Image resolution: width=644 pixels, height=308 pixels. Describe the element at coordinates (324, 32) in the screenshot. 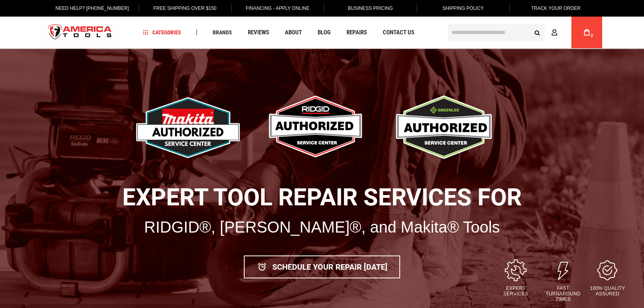

I see `a: Blog` at that location.